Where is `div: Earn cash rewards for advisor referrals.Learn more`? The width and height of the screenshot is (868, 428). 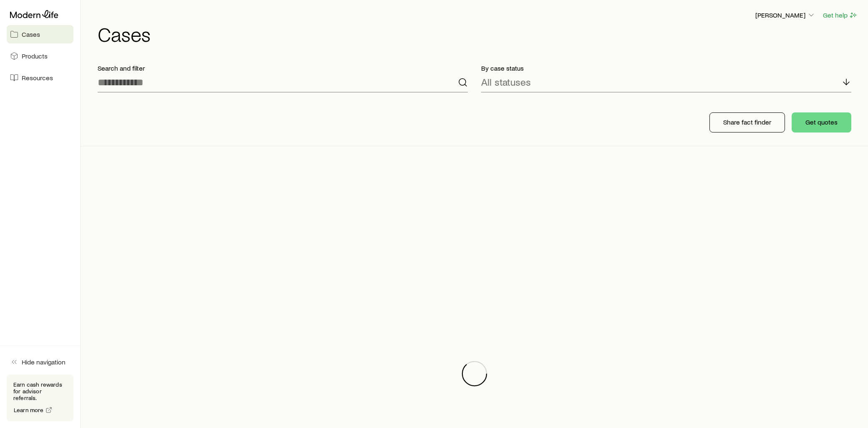
div: Earn cash rewards for advisor referrals.Learn more is located at coordinates (40, 397).